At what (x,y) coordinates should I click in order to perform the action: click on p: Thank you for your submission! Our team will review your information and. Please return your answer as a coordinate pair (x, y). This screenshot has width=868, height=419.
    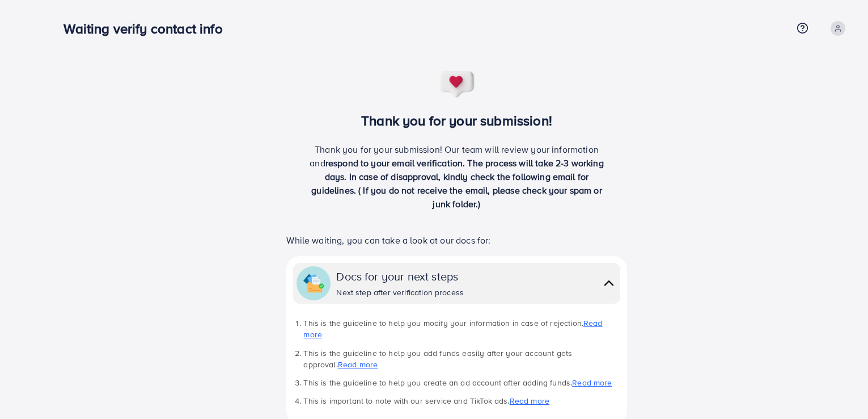
    Looking at the image, I should click on (457, 177).